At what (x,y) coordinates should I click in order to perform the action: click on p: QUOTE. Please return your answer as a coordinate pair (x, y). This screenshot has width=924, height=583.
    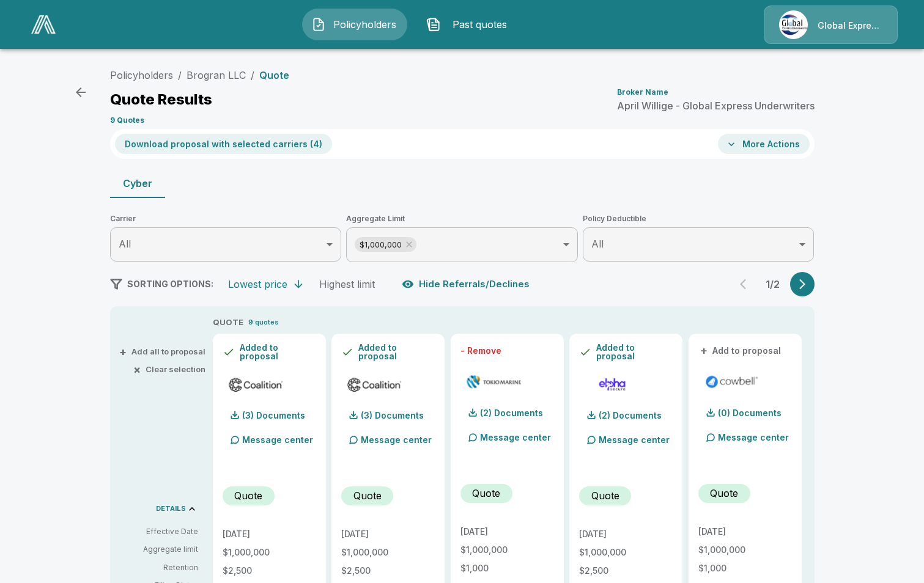
    Looking at the image, I should click on (228, 323).